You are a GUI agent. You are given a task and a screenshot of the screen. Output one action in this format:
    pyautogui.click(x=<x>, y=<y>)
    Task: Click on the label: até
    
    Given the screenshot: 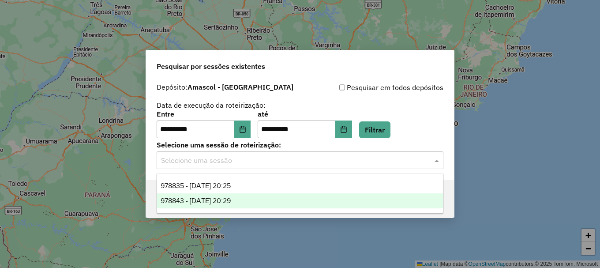 What is the action you would take?
    pyautogui.click(x=304, y=114)
    